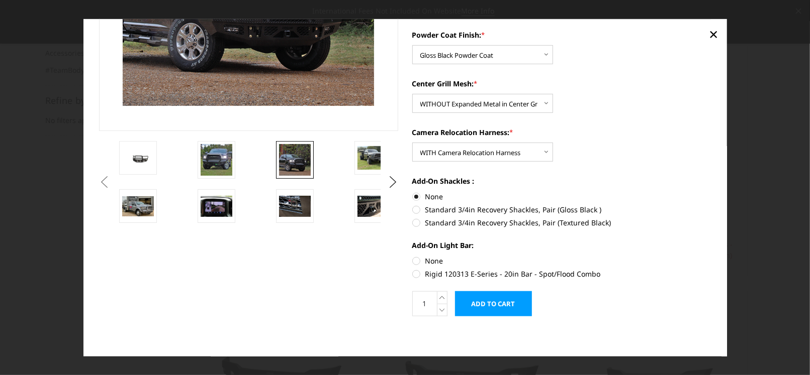 The image size is (810, 375). I want to click on label: Add-On Light Bar:, so click(561, 245).